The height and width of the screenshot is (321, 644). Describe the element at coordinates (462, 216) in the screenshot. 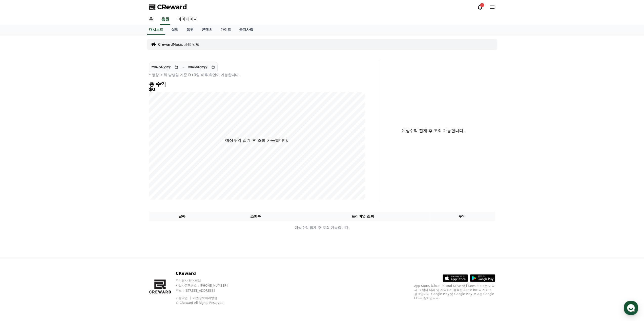

I see `th: 수익` at that location.